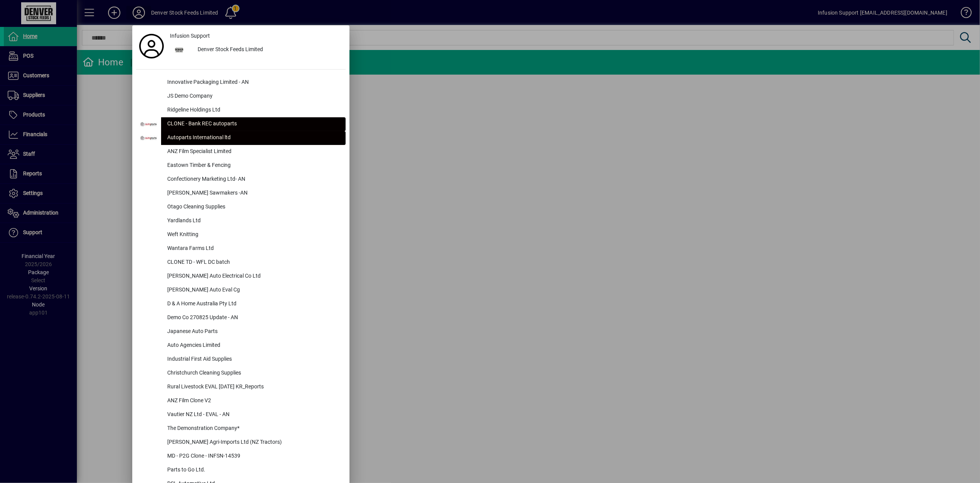  I want to click on button: ANZ Film Specialist Limited, so click(241, 152).